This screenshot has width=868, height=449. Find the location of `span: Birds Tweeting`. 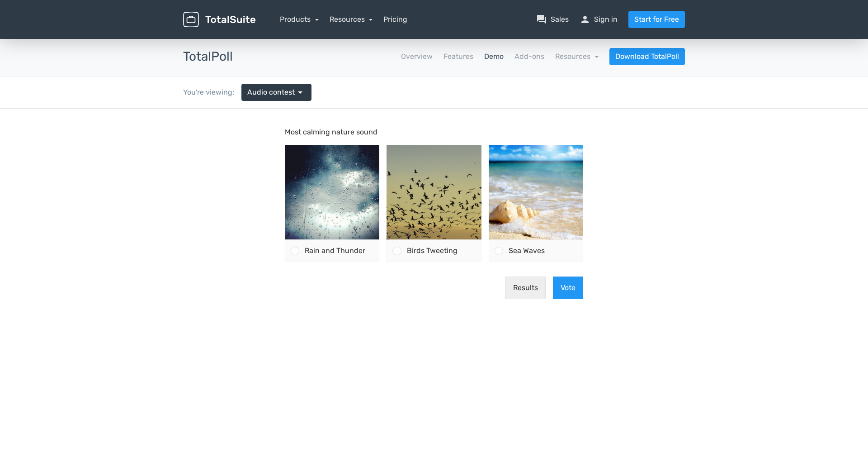

span: Birds Tweeting is located at coordinates (432, 141).